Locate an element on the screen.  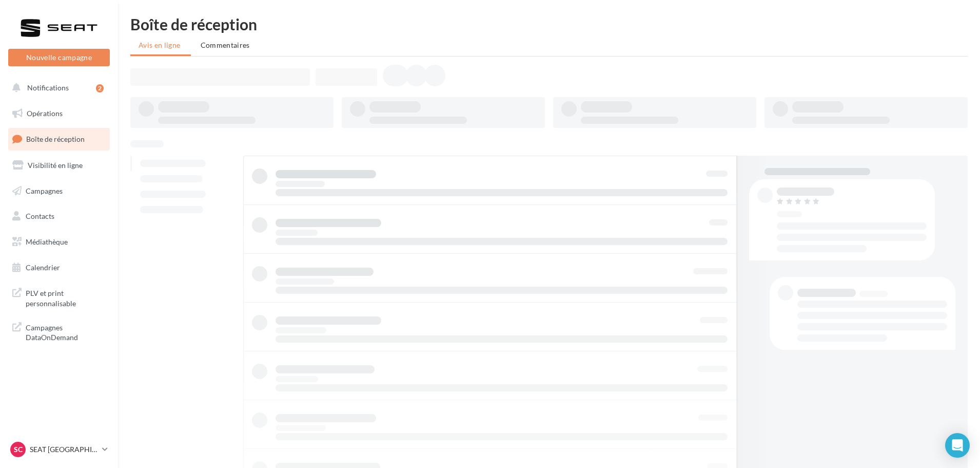
div: Boîte de réception is located at coordinates (549, 24).